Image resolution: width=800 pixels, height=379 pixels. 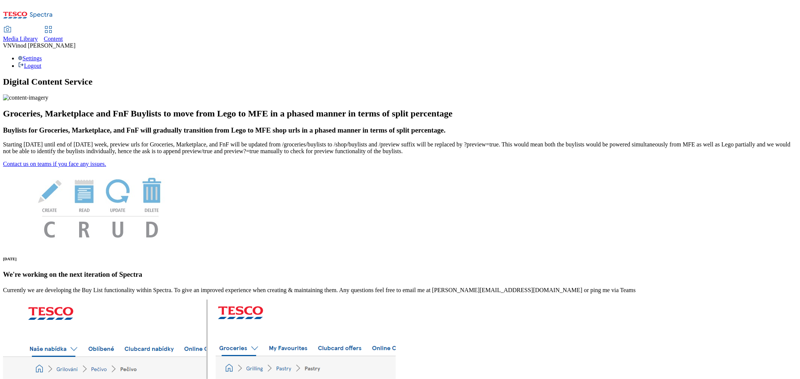 I want to click on h2: Groceries, Marketplace and FnF Buylists to move from Lego to MFE in a phased manner in terms of s..., so click(x=400, y=114).